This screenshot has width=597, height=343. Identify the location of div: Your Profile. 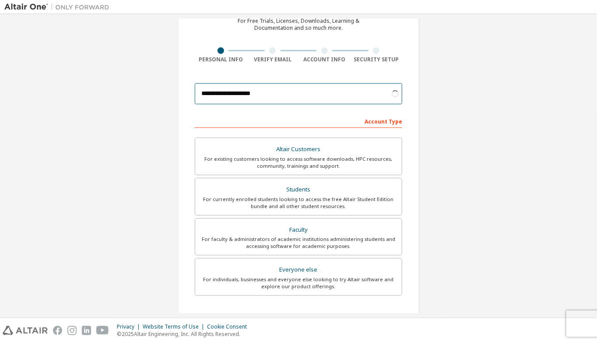
(298, 315).